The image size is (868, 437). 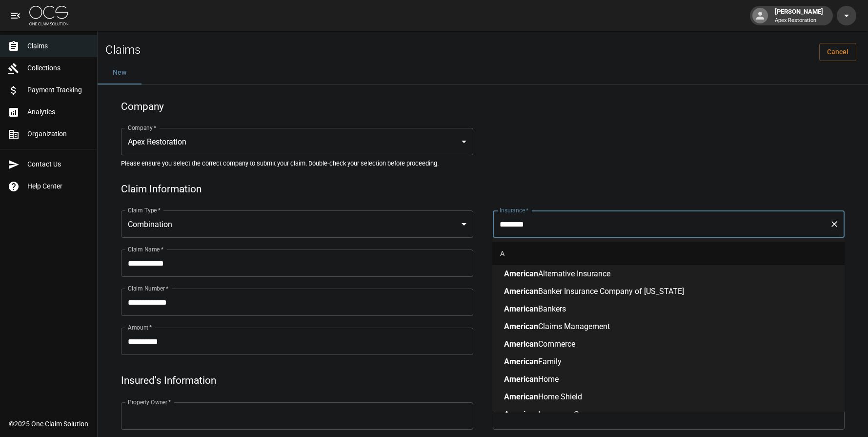 What do you see at coordinates (482, 163) in the screenshot?
I see `h5: Please ensure you select the correct company to submit your claim. Double-check your selection be...` at bounding box center [482, 163].